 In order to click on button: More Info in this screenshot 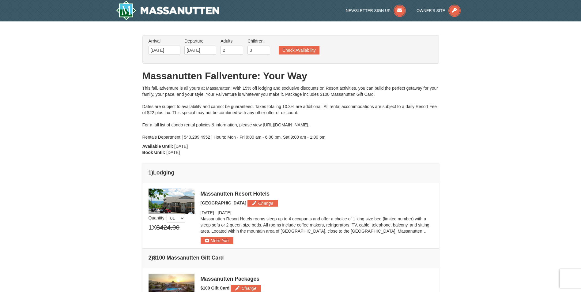, I will do `click(217, 241)`.